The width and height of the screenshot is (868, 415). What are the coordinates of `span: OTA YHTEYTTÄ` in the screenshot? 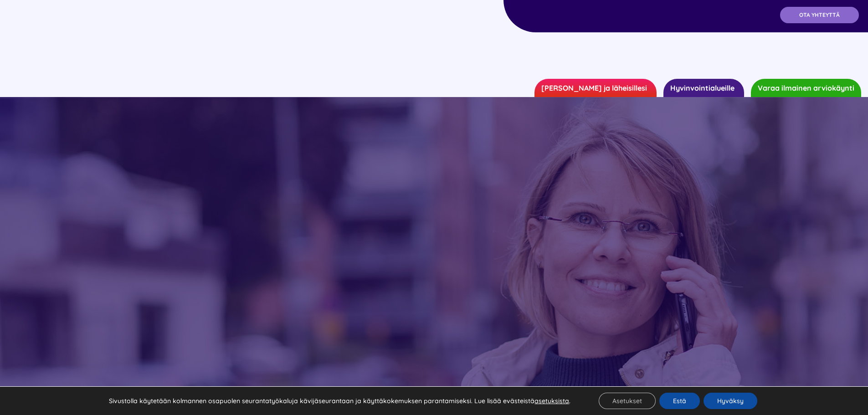 It's located at (819, 15).